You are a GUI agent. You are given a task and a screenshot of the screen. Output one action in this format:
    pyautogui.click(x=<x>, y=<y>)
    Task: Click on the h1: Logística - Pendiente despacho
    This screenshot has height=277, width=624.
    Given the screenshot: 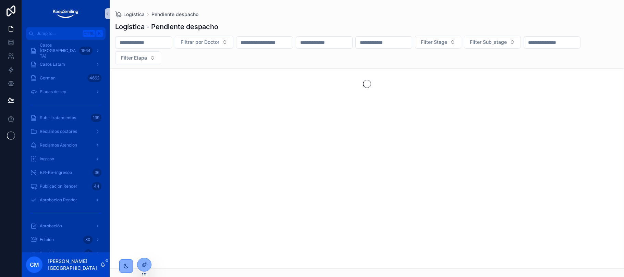 What is the action you would take?
    pyautogui.click(x=167, y=27)
    